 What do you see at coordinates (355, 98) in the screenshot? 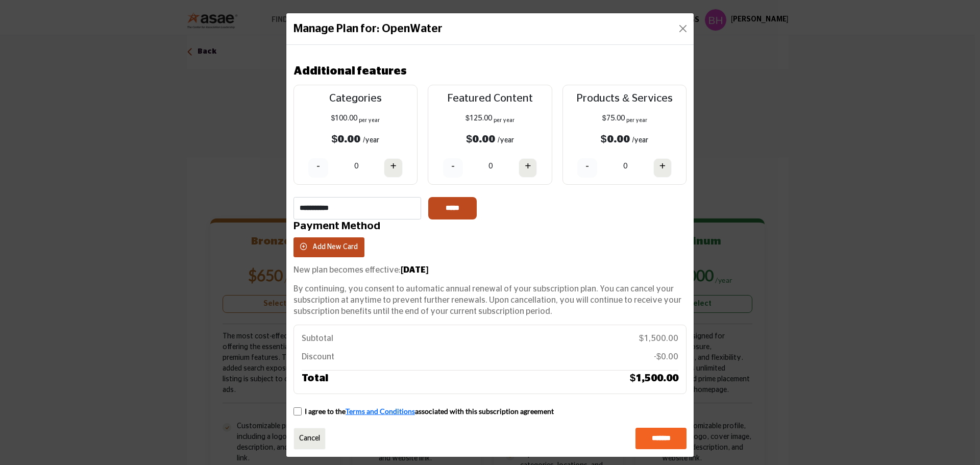
I see `p: Categories` at bounding box center [355, 98].